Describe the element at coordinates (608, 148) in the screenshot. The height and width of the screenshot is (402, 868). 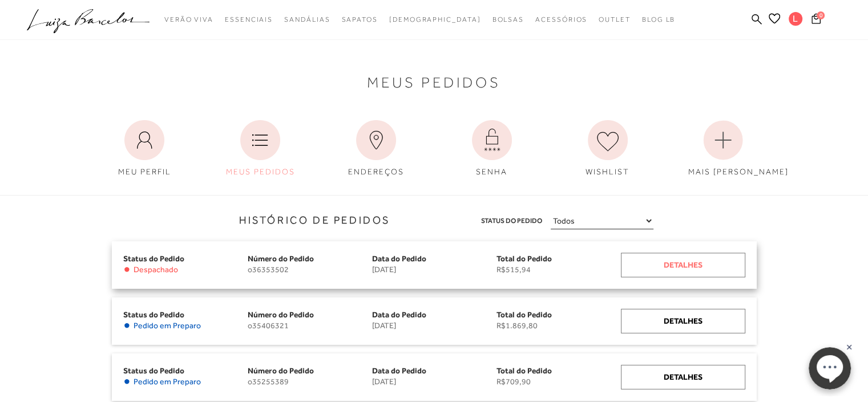
I see `a: WISHLIST` at that location.